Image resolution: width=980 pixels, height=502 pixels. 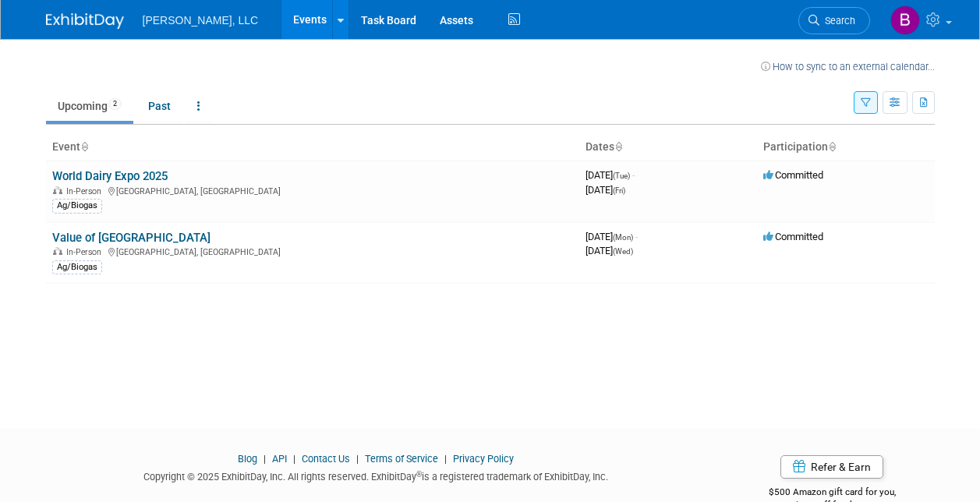 I want to click on a: Contact Us, so click(x=326, y=458).